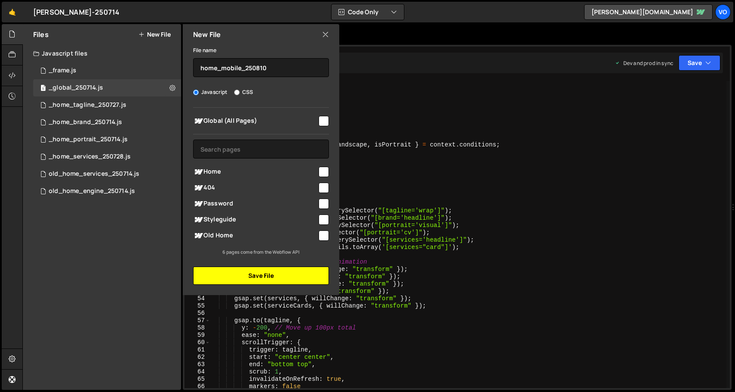 This screenshot has height=392, width=735. What do you see at coordinates (197, 313) in the screenshot?
I see `div: 56` at bounding box center [197, 313].